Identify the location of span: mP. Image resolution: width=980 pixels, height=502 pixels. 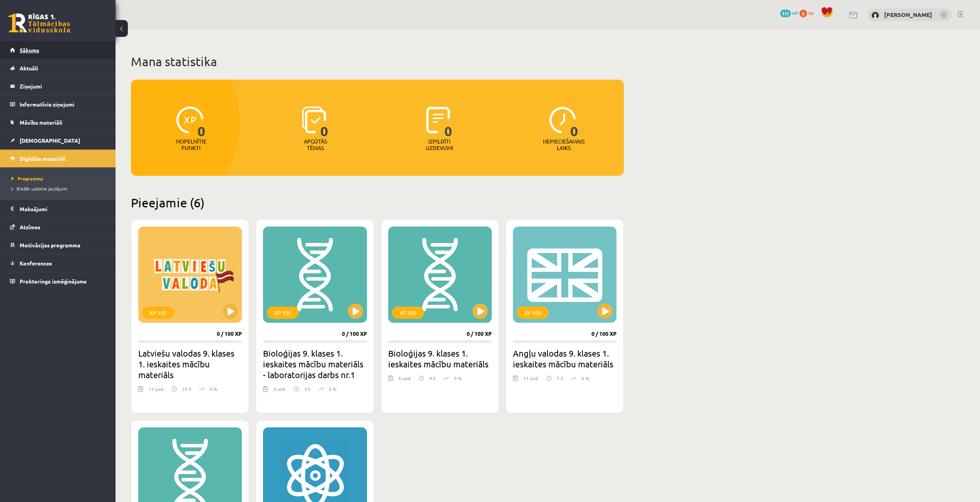
(796, 12).